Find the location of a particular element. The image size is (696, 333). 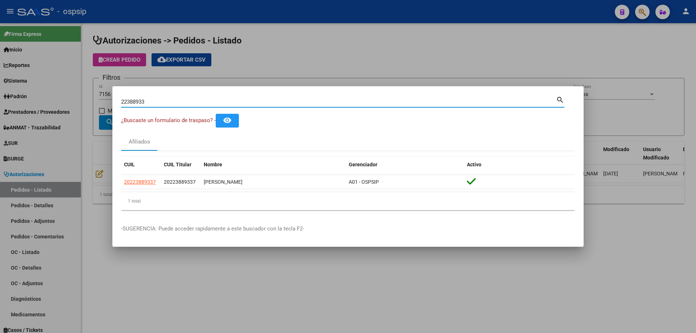

datatable-header-cell: CUIL is located at coordinates (141, 165).